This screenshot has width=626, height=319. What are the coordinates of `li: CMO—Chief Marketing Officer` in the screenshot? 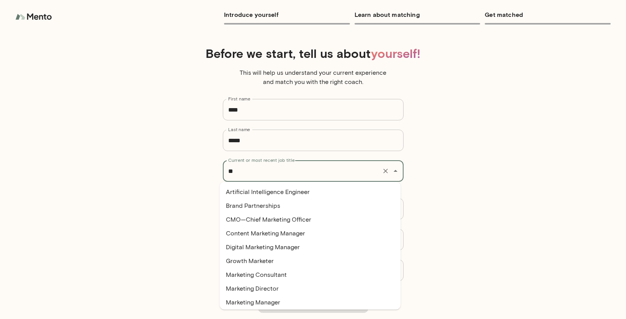 It's located at (310, 219).